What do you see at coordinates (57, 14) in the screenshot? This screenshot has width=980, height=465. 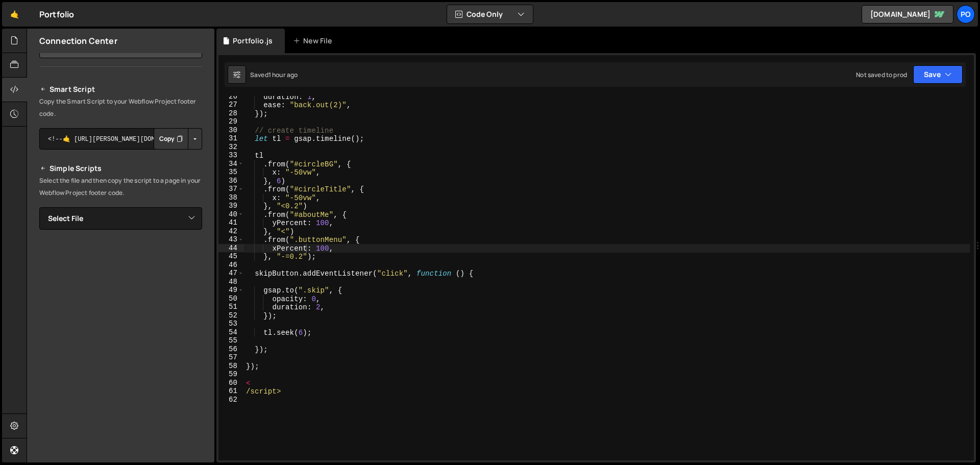 I see `div: Portfolio` at bounding box center [57, 14].